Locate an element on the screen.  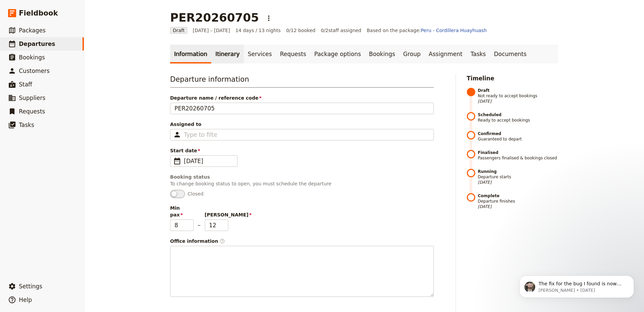
span: Requests is located at coordinates (32, 111).